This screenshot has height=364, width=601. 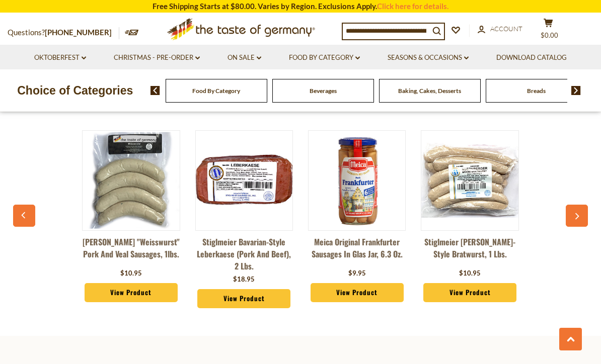 What do you see at coordinates (323, 91) in the screenshot?
I see `span: Beverages` at bounding box center [323, 91].